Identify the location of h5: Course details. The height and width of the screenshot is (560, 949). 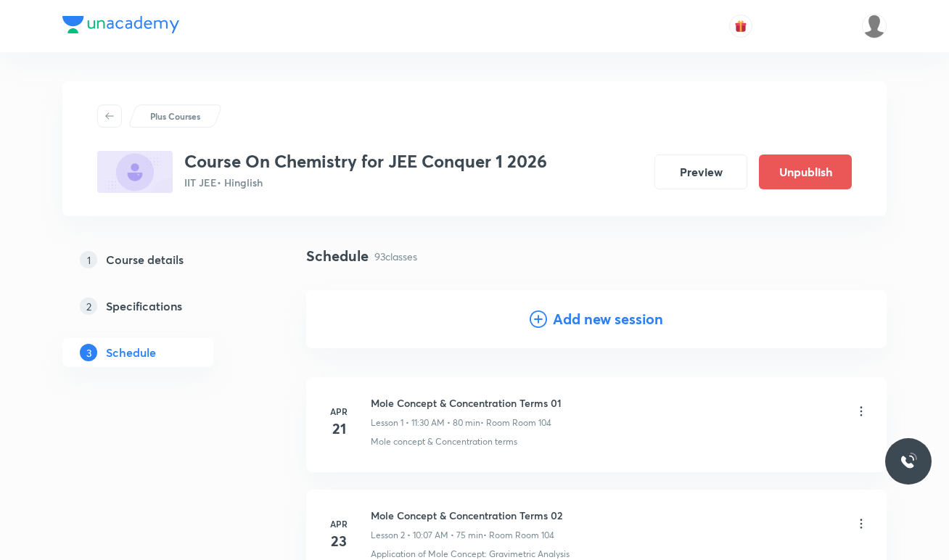
(144, 260).